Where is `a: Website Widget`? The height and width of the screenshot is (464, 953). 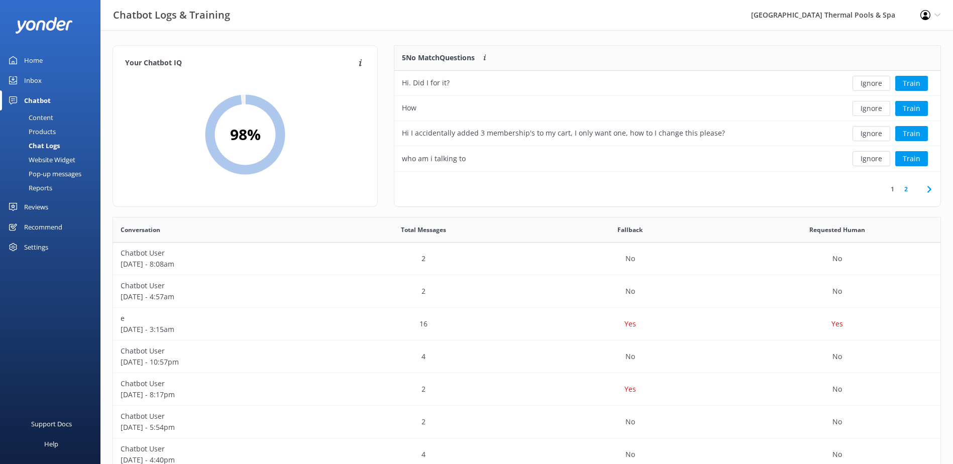
a: Website Widget is located at coordinates (53, 160).